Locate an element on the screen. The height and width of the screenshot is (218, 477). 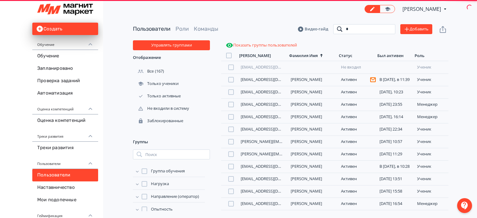
a: Оценка компетенций is located at coordinates (65, 121).